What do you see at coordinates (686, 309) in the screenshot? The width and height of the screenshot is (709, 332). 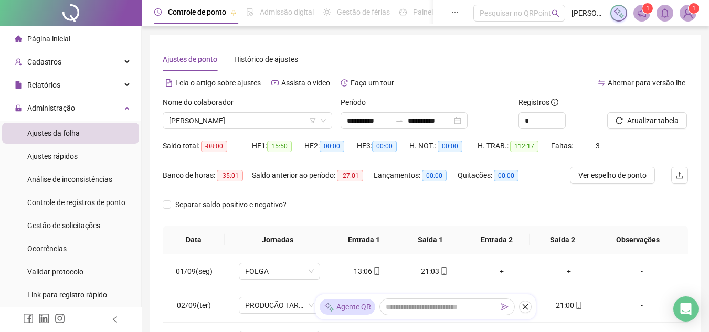 I see `div: Open Intercom Messenger` at bounding box center [686, 309].